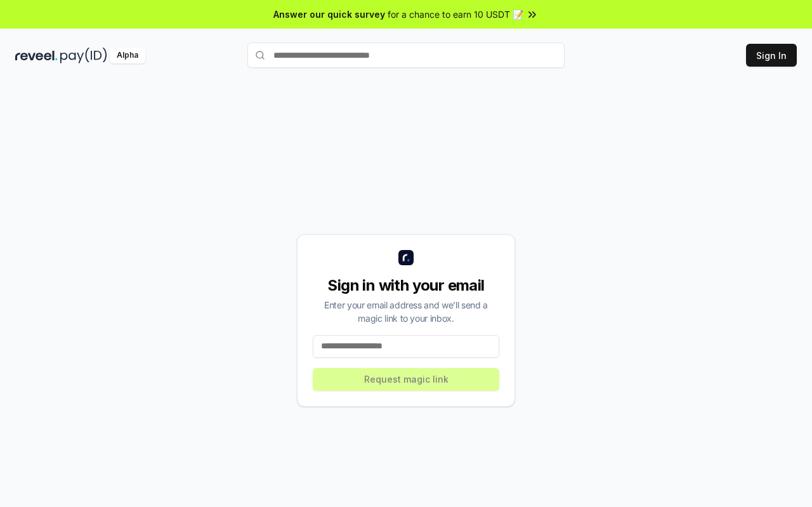 The width and height of the screenshot is (812, 507). What do you see at coordinates (329, 14) in the screenshot?
I see `span: Answer our quick survey` at bounding box center [329, 14].